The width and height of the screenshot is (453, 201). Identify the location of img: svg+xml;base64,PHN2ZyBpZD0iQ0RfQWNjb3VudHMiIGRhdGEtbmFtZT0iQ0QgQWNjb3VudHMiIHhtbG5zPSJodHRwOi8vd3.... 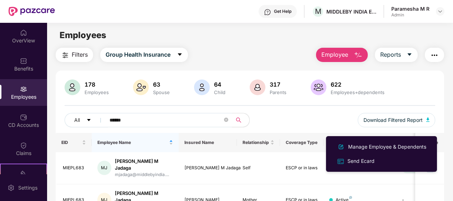
(24, 117).